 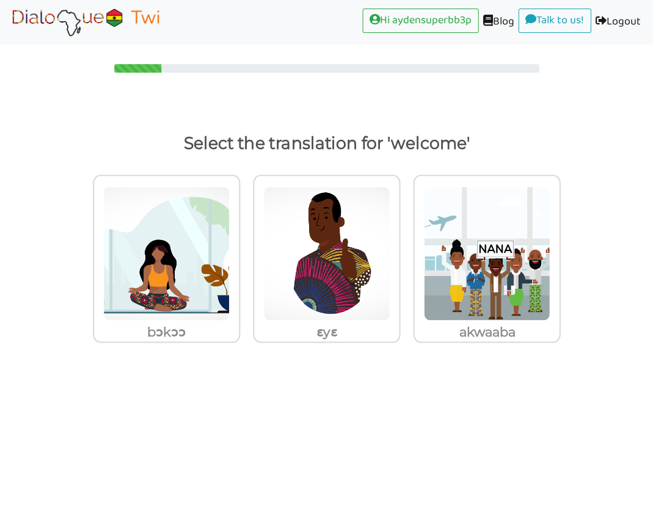 What do you see at coordinates (617, 22) in the screenshot?
I see `a: Logout` at bounding box center [617, 22].